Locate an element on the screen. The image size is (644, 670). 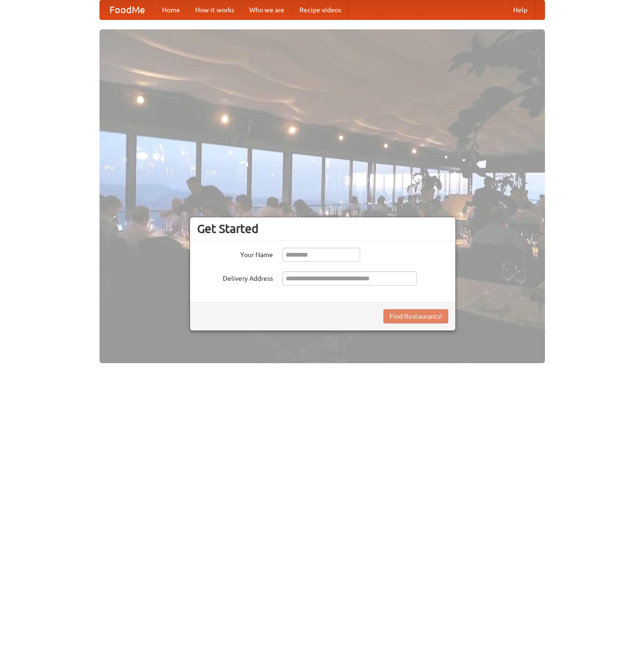
label: Delivery Address is located at coordinates (235, 277).